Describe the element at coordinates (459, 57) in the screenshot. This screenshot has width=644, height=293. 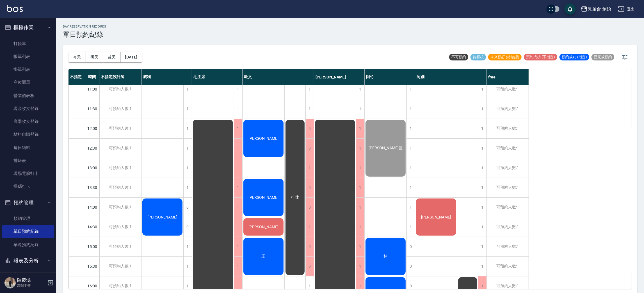
I see `span: 不可預約` at that location.